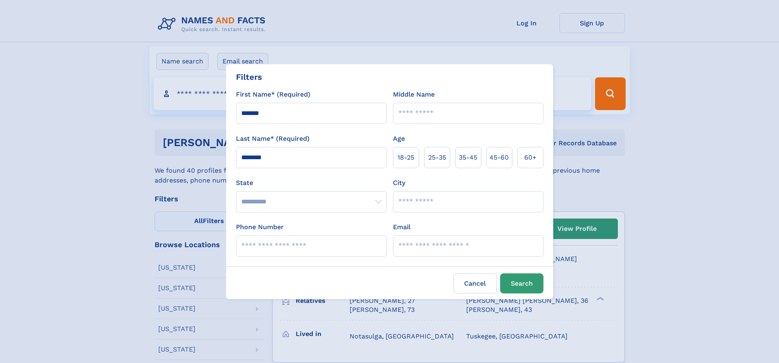  What do you see at coordinates (273, 94) in the screenshot?
I see `label: First Name* (Required)` at bounding box center [273, 94].